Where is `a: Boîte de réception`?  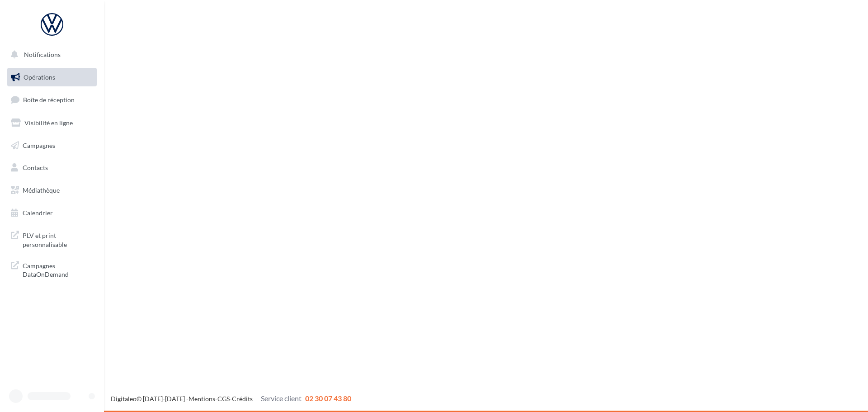
a: Boîte de réception is located at coordinates (52, 100).